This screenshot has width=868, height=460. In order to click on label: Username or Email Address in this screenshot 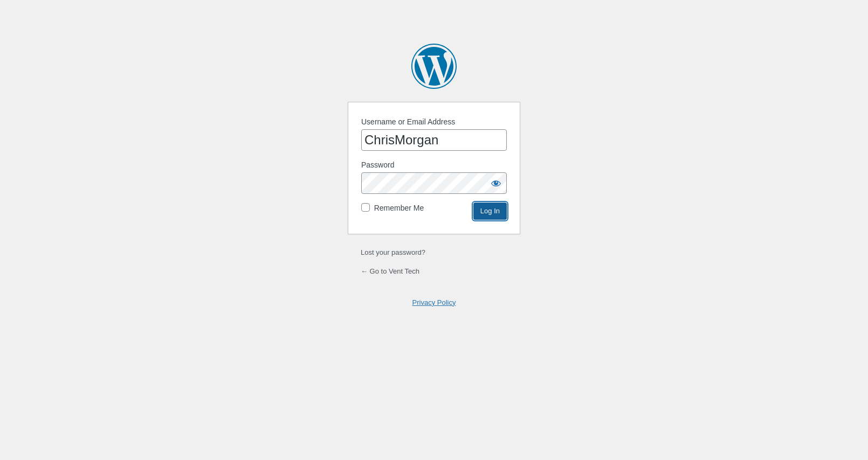, I will do `click(408, 122)`.